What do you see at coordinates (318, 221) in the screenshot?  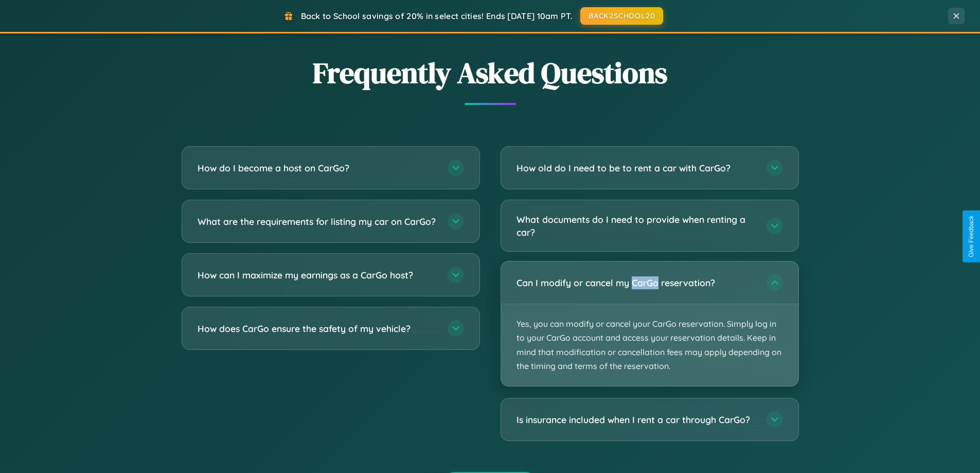 I see `h3: What are the requirements for listing my car on CarGo?` at bounding box center [318, 221].